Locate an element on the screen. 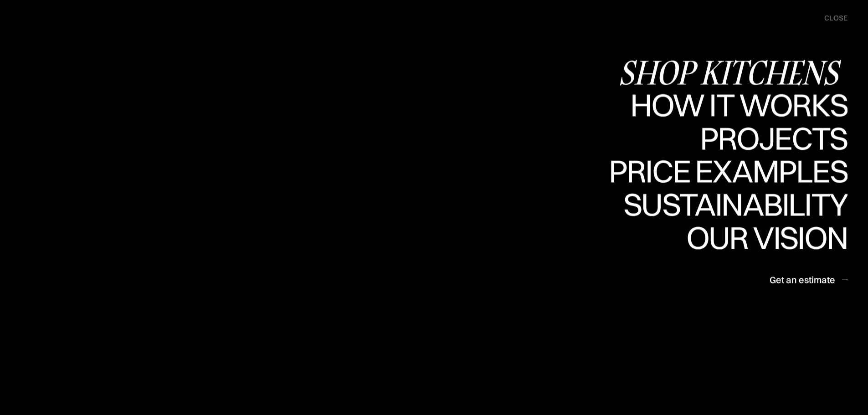  div: close is located at coordinates (835, 18).